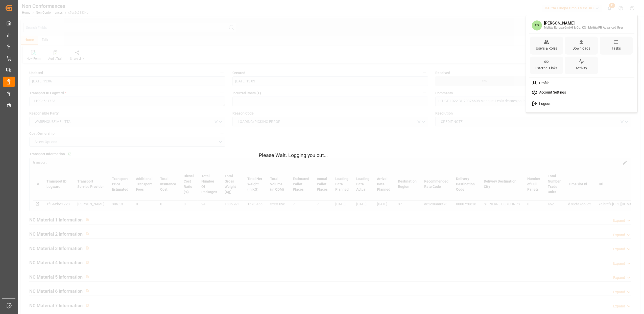  I want to click on span: Account Settings, so click(552, 93).